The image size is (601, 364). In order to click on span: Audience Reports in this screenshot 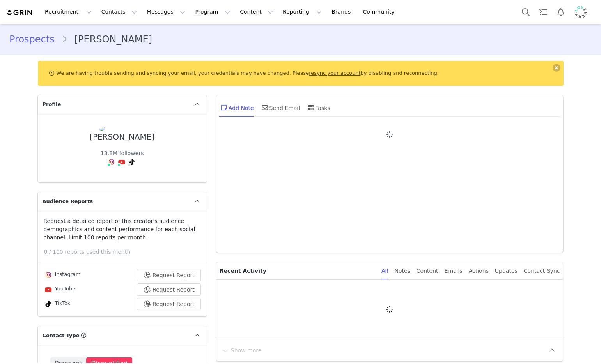, I will do `click(68, 201)`.